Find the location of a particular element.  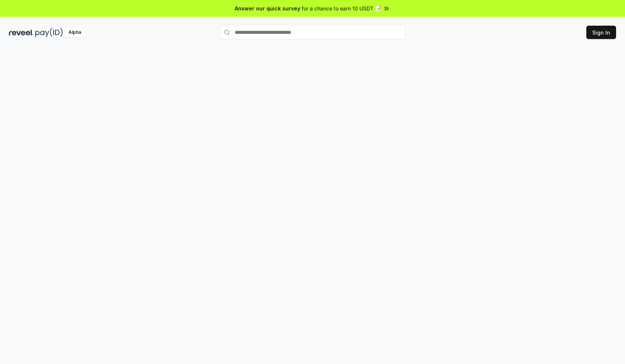

span: Answer our quick survey is located at coordinates (267, 8).